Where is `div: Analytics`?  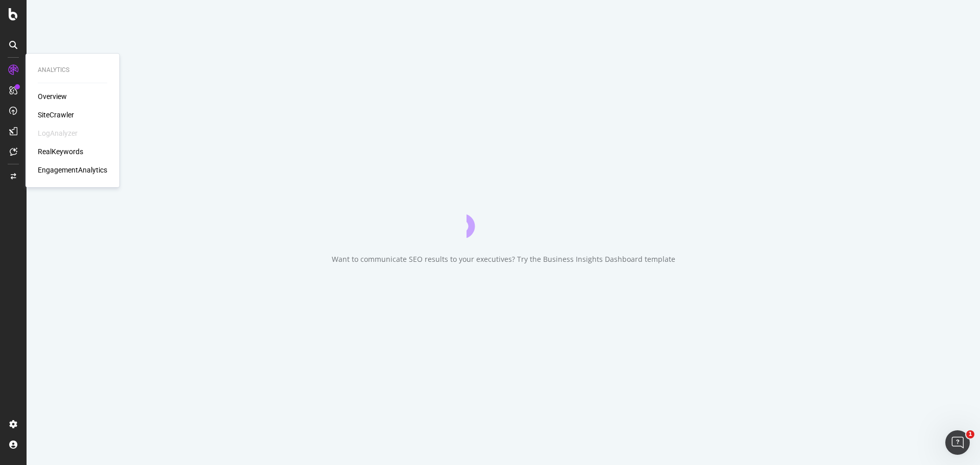 div: Analytics is located at coordinates (73, 70).